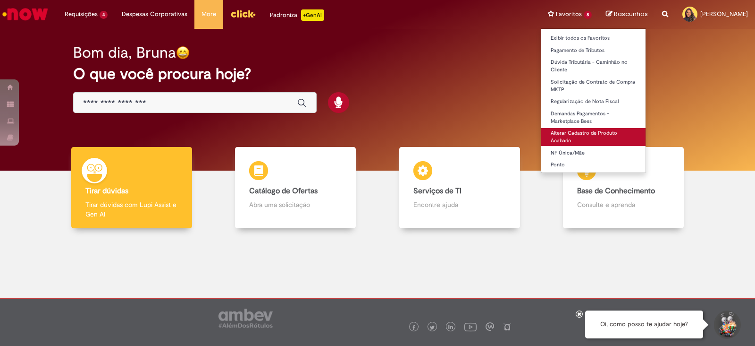 Image resolution: width=755 pixels, height=346 pixels. Describe the element at coordinates (460, 204) in the screenshot. I see `p: Encontre ajuda` at that location.